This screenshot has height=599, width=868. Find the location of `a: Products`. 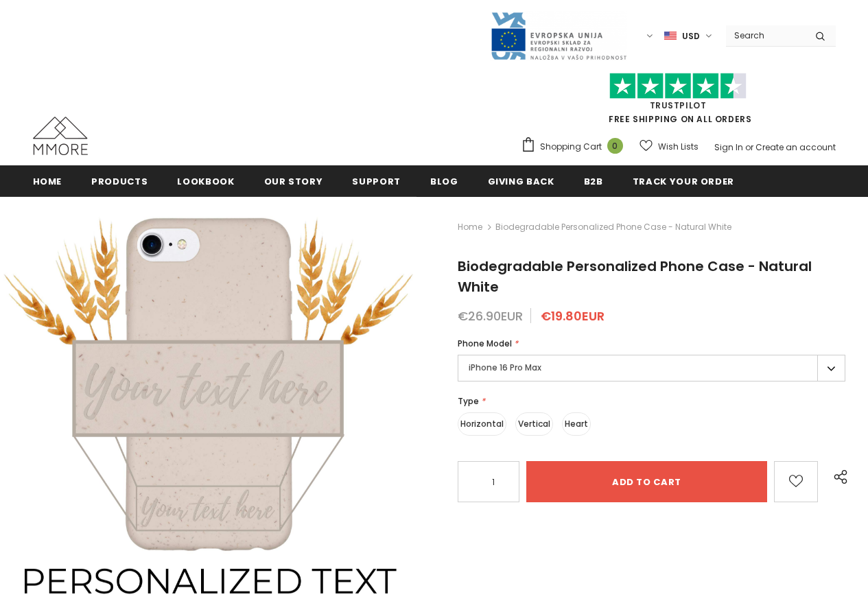

a: Products is located at coordinates (119, 180).